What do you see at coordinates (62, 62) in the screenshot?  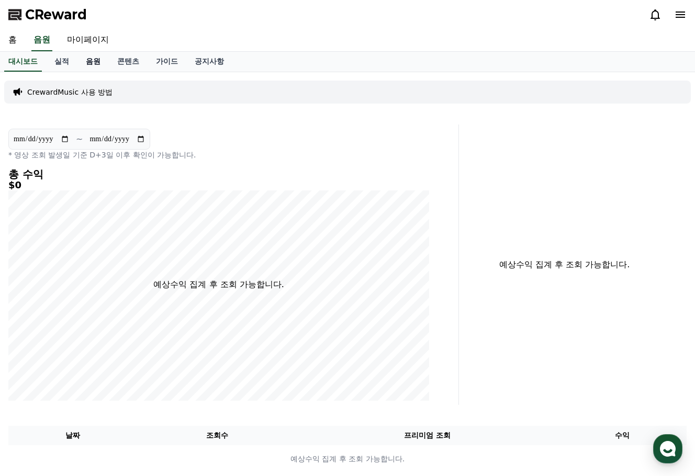 I see `a: 실적` at bounding box center [62, 62].